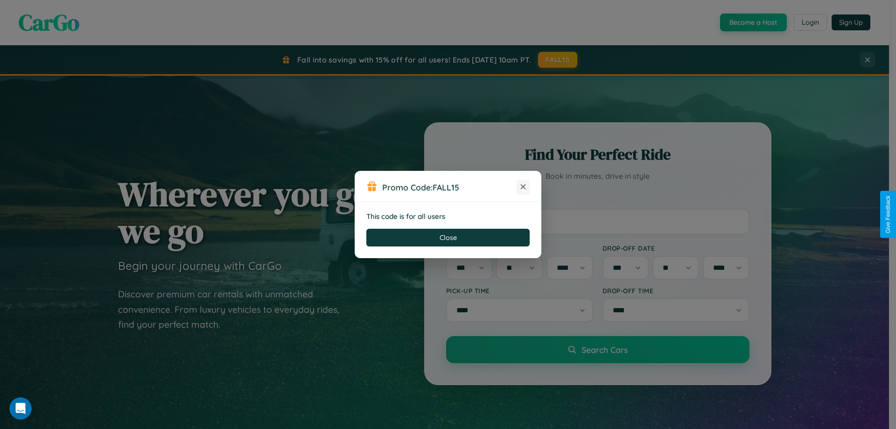 The height and width of the screenshot is (429, 896). I want to click on button: Close, so click(448, 237).